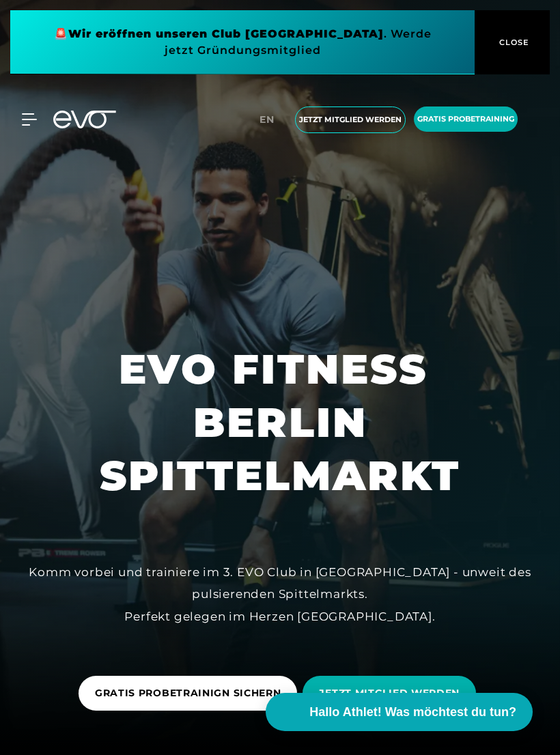 Image resolution: width=560 pixels, height=755 pixels. What do you see at coordinates (389, 693) in the screenshot?
I see `span: JETZT MITGLIED WERDEN` at bounding box center [389, 693].